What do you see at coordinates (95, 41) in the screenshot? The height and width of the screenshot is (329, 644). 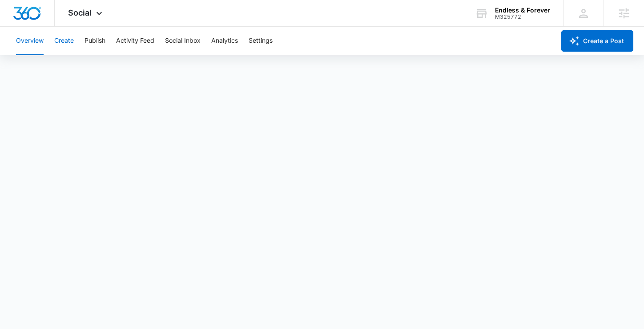 I see `button: Publish` at bounding box center [95, 41].